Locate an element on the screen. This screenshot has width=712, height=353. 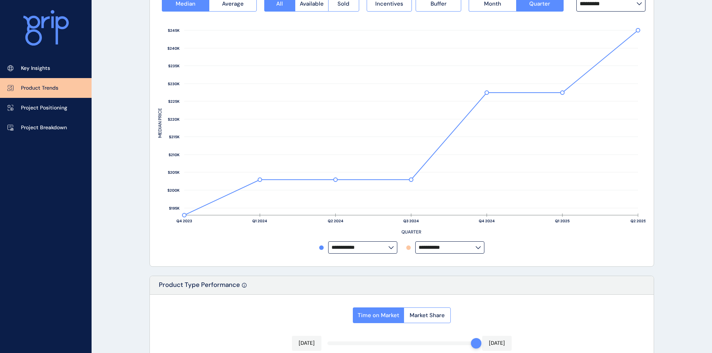
p: Project Positioning is located at coordinates (44, 108).